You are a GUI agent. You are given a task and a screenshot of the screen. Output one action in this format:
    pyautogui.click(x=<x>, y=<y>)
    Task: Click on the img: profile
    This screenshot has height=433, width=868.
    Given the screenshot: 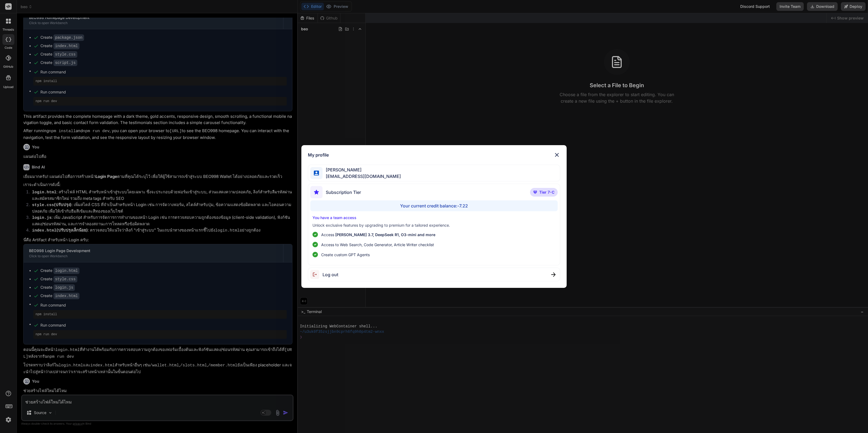 What is the action you would take?
    pyautogui.click(x=316, y=174)
    